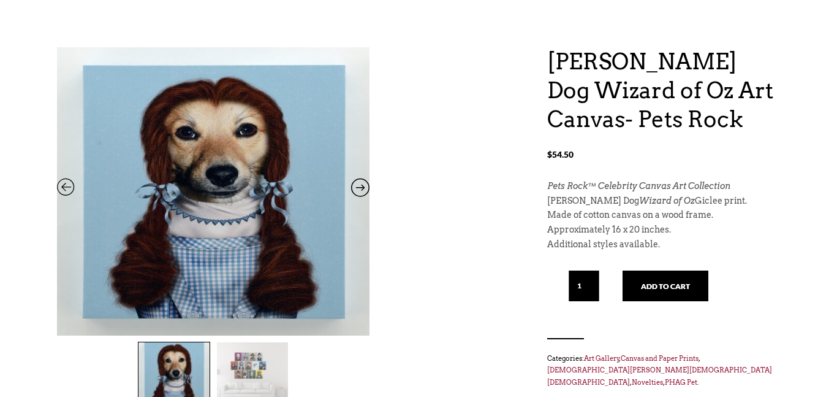 The width and height of the screenshot is (837, 397). Describe the element at coordinates (560, 154) in the screenshot. I see `bdi: 54.50` at that location.